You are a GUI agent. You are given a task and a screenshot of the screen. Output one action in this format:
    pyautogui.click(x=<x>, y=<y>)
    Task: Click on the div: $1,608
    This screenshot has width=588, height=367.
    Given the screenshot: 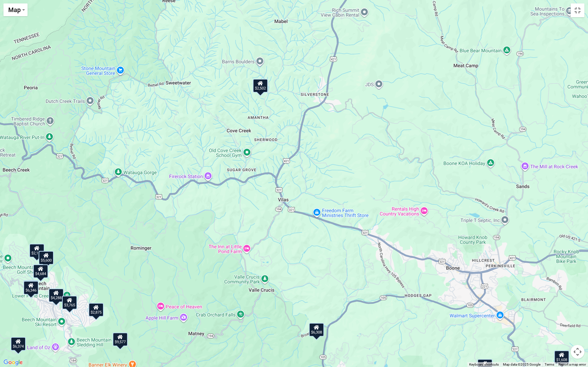 What is the action you would take?
    pyautogui.click(x=561, y=357)
    